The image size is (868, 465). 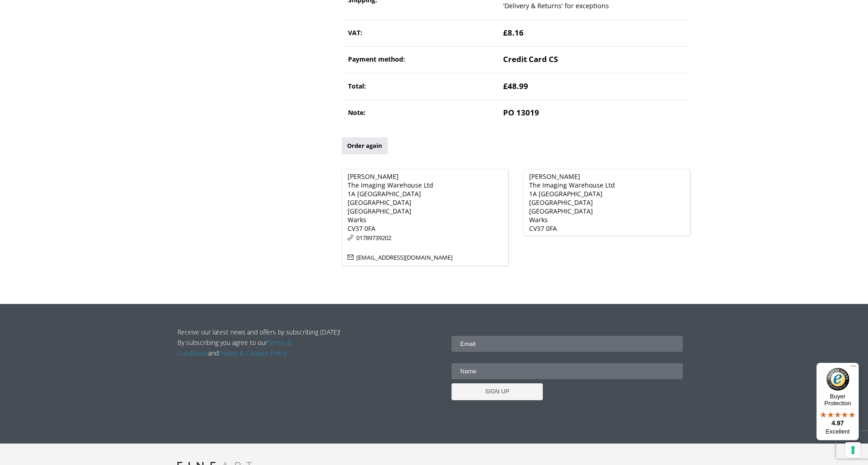 I want to click on p: 01789739202, so click(x=425, y=238).